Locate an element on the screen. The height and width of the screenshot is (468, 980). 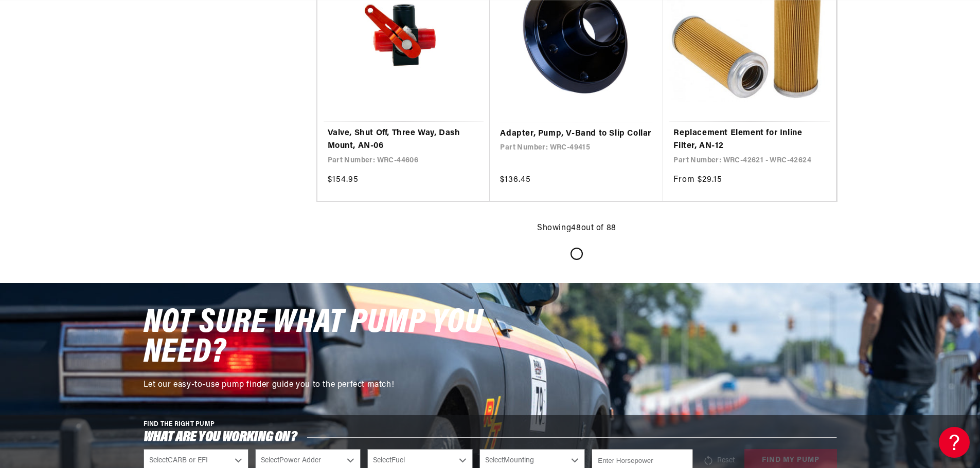
p: Let our easy-to-use pump finder guide you to the perfect match! is located at coordinates (318, 385).